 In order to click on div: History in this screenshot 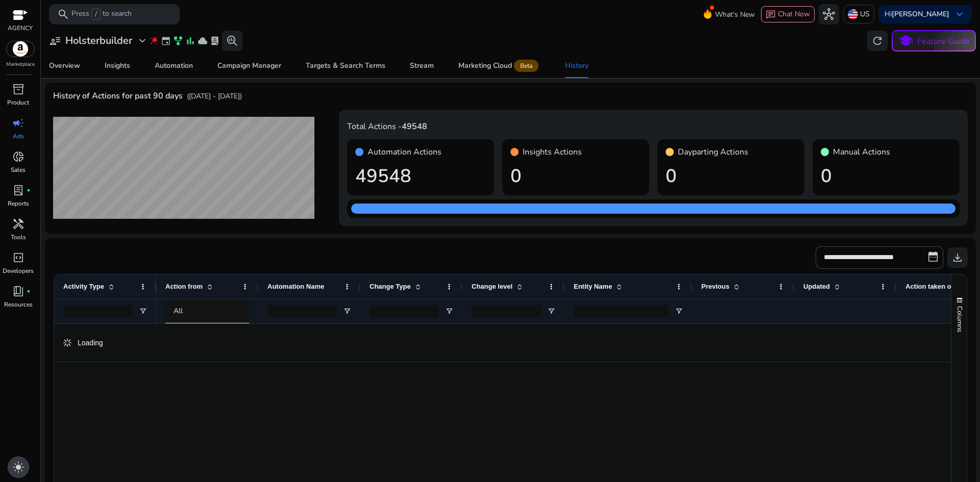, I will do `click(576, 66)`.